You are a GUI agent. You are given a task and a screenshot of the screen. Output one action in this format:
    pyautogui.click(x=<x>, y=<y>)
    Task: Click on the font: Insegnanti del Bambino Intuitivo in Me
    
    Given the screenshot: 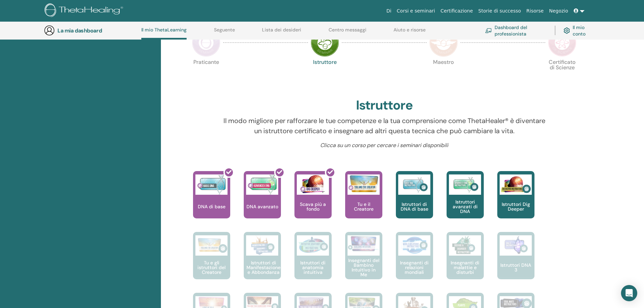 What is the action you would take?
    pyautogui.click(x=364, y=267)
    